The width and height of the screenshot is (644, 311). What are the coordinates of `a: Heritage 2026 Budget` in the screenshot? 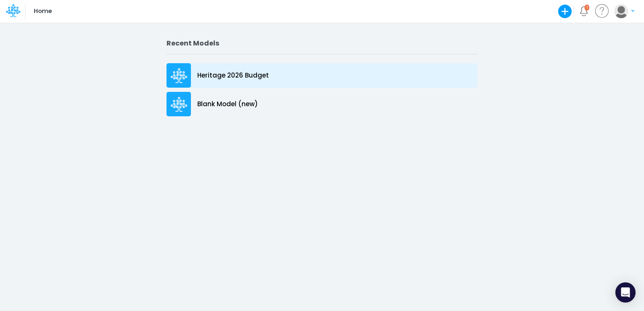 It's located at (322, 76).